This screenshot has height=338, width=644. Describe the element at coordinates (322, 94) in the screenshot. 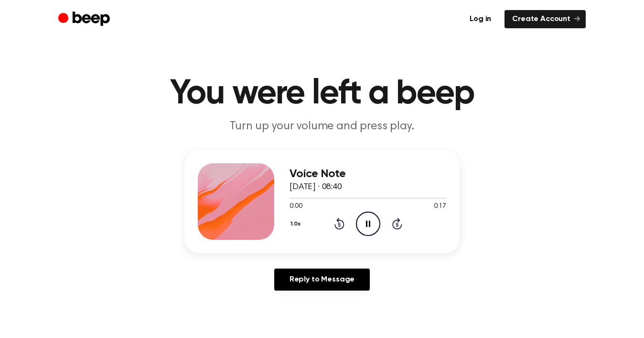

I see `h1: You were left a beep` at that location.